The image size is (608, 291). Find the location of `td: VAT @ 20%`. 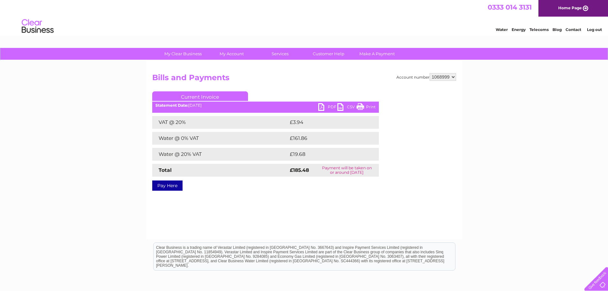

td: VAT @ 20% is located at coordinates (220, 122).